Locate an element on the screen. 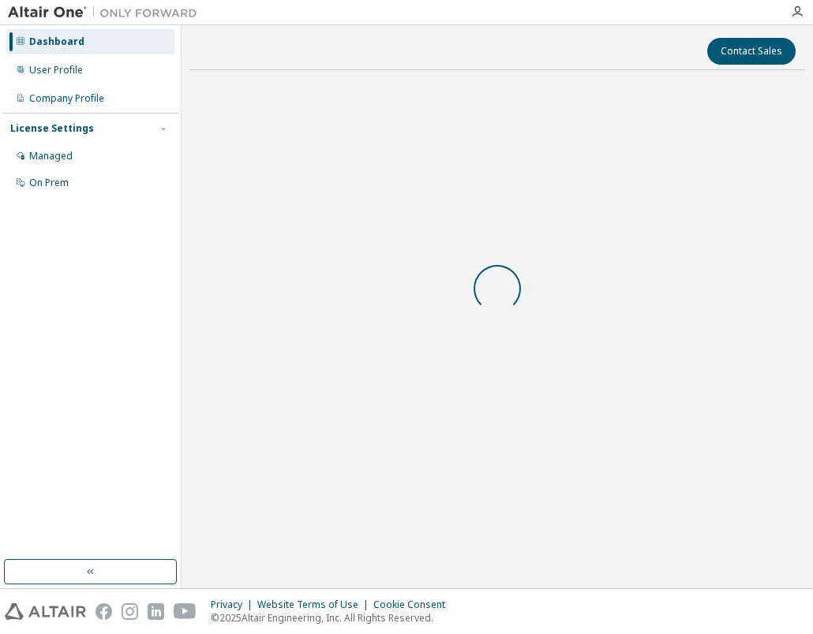  div: User Profile is located at coordinates (56, 70).